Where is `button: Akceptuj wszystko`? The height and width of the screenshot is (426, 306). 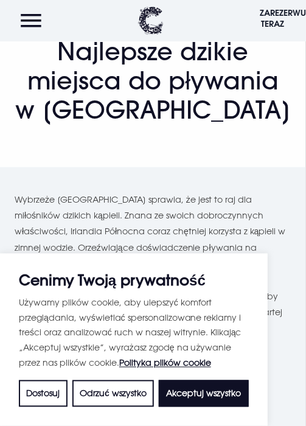 button: Akceptuj wszystko is located at coordinates (204, 394).